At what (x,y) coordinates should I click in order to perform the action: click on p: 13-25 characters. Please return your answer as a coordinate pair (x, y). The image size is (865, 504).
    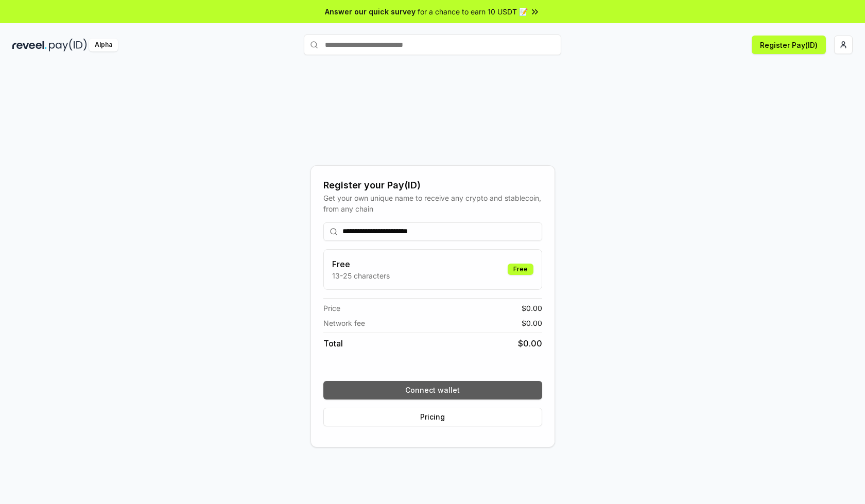
    Looking at the image, I should click on (361, 275).